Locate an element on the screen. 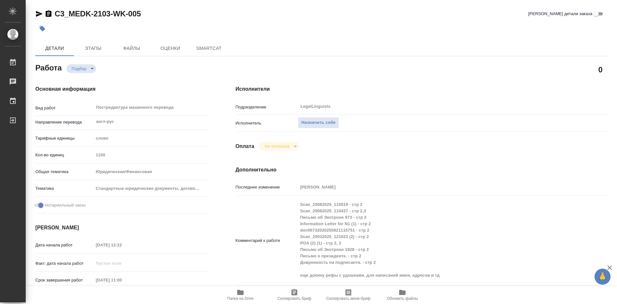 Image resolution: width=617 pixels, height=304 pixels. span: SmartCat is located at coordinates (209, 48).